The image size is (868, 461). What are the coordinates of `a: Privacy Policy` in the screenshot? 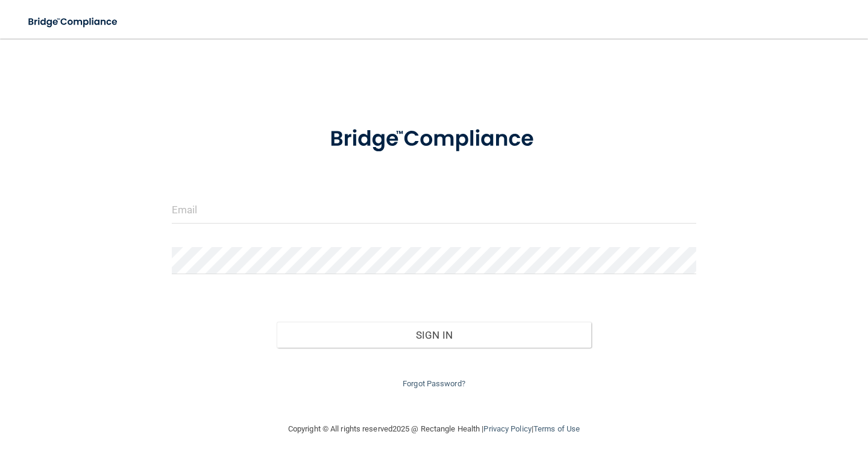 It's located at (507, 429).